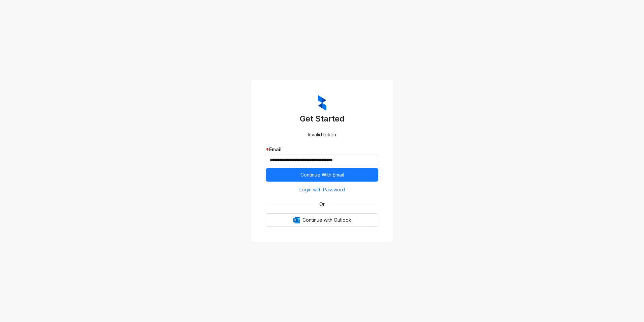 This screenshot has height=322, width=644. Describe the element at coordinates (322, 149) in the screenshot. I see `div: Email` at that location.